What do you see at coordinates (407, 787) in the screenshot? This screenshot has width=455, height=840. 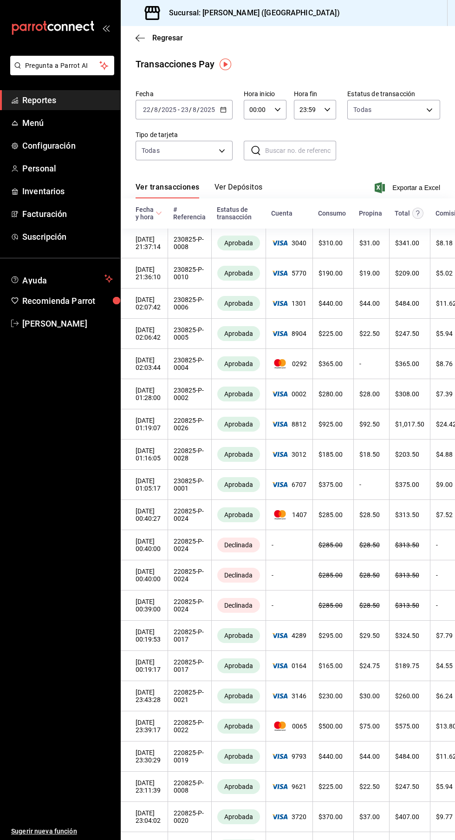 I see `span: $ 247.50` at bounding box center [407, 787].